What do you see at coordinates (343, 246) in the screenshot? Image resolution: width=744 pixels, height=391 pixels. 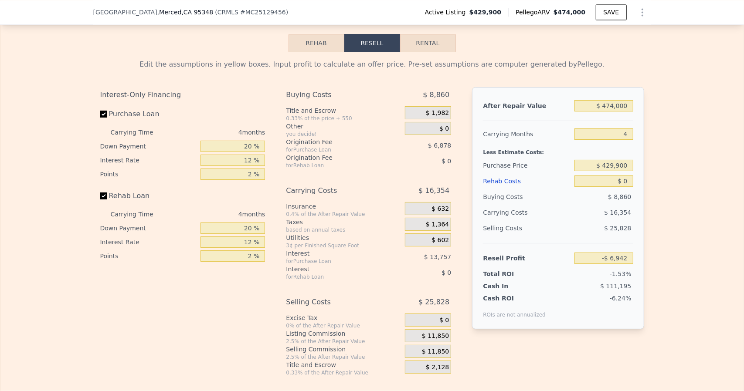 I see `div: 3¢ per Finished Square Foot` at bounding box center [343, 246].